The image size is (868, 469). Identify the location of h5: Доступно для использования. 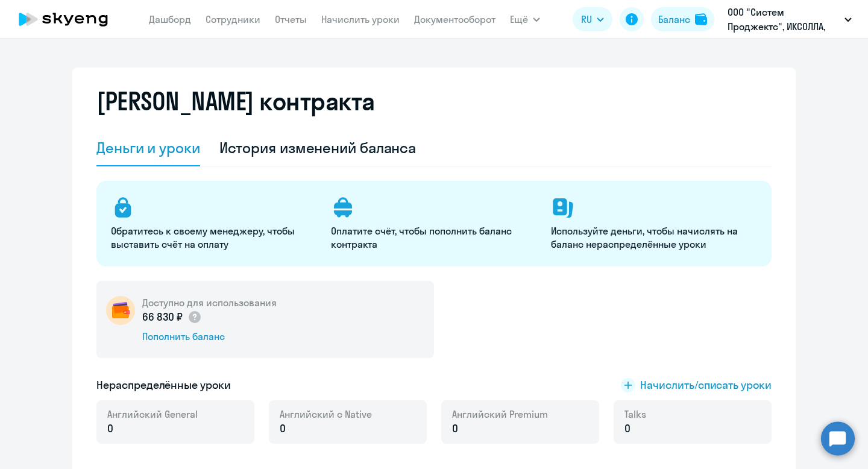
(209, 303).